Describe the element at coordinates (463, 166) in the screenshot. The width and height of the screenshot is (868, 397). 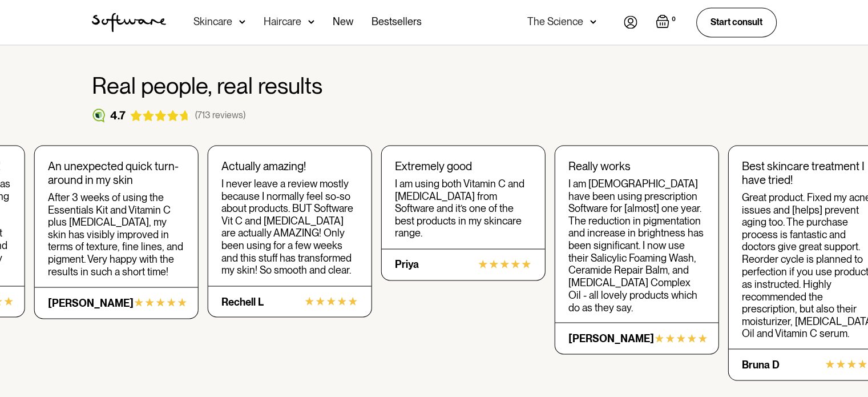
I see `div: Extremely good` at that location.